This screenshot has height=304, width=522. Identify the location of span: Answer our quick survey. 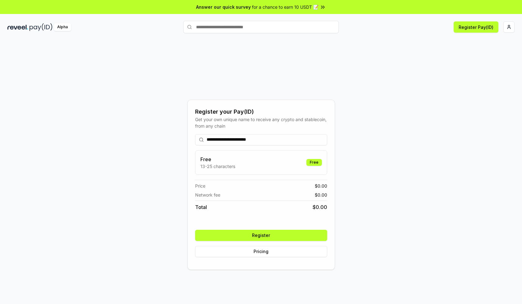
(223, 7).